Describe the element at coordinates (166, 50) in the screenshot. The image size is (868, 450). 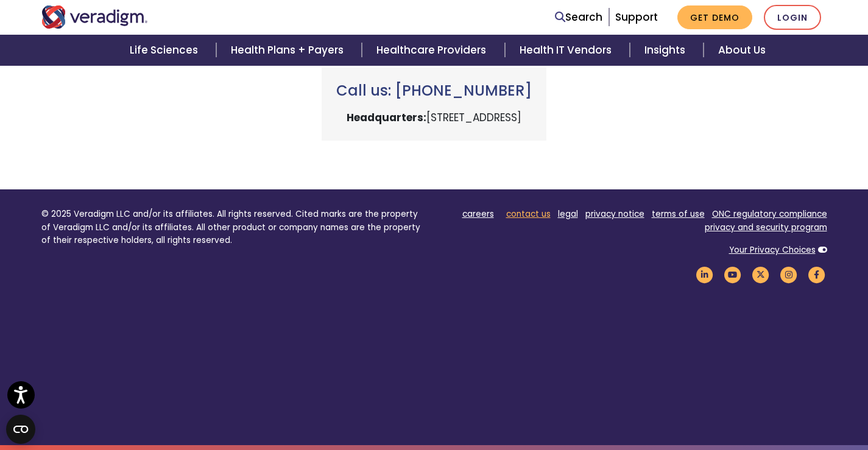
I see `a: Life Sciences` at that location.